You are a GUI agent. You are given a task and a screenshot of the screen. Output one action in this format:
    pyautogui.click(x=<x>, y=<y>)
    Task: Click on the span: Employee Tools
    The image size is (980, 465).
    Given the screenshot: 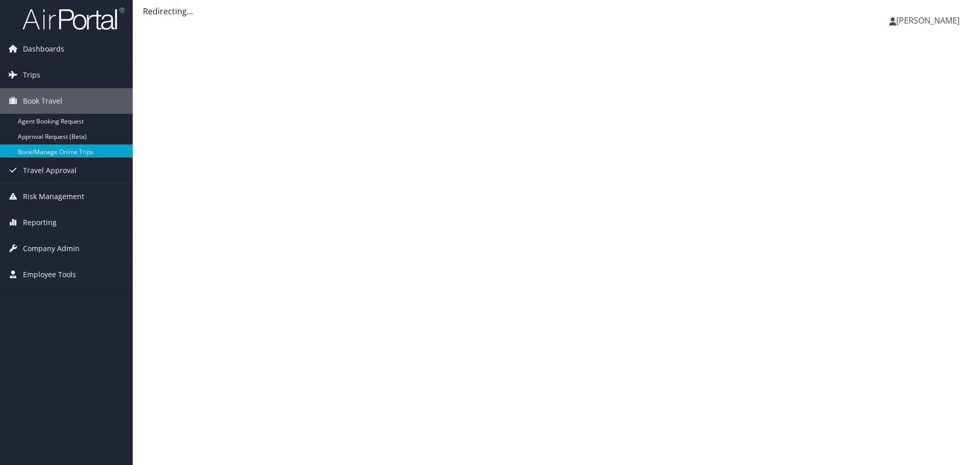 What is the action you would take?
    pyautogui.click(x=49, y=275)
    